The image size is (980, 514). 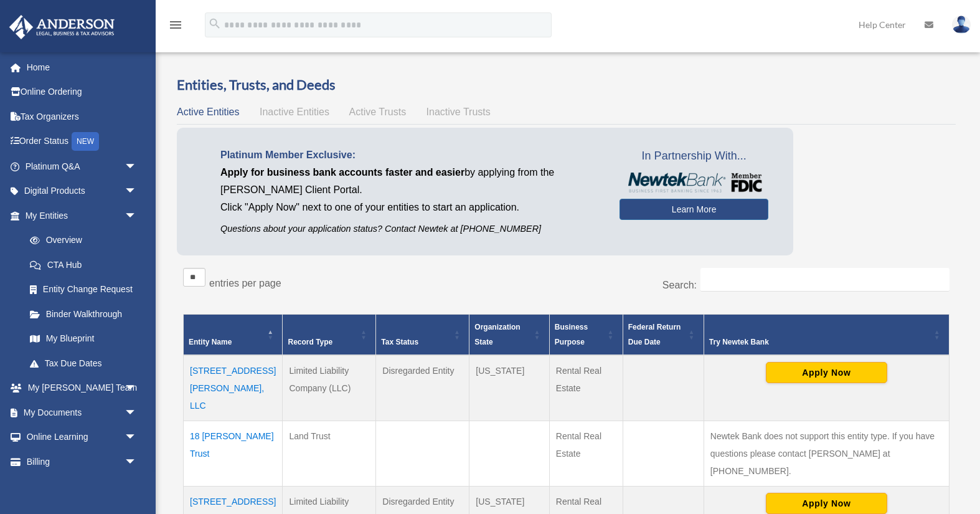 What do you see at coordinates (82, 412) in the screenshot?
I see `a: My Documentsarrow_drop_down` at bounding box center [82, 412].